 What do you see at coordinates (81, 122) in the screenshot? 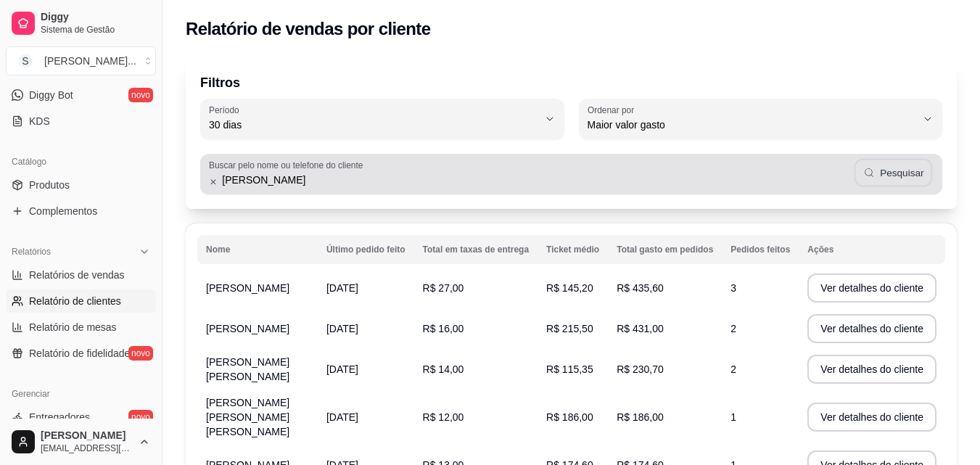
I see `a: KDS` at bounding box center [81, 122].